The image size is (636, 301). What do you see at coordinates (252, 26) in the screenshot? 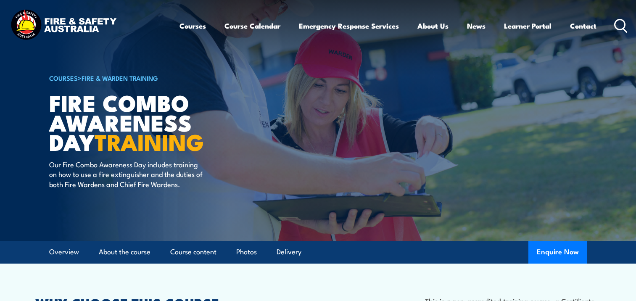
I see `a: Course Calendar` at bounding box center [252, 26].